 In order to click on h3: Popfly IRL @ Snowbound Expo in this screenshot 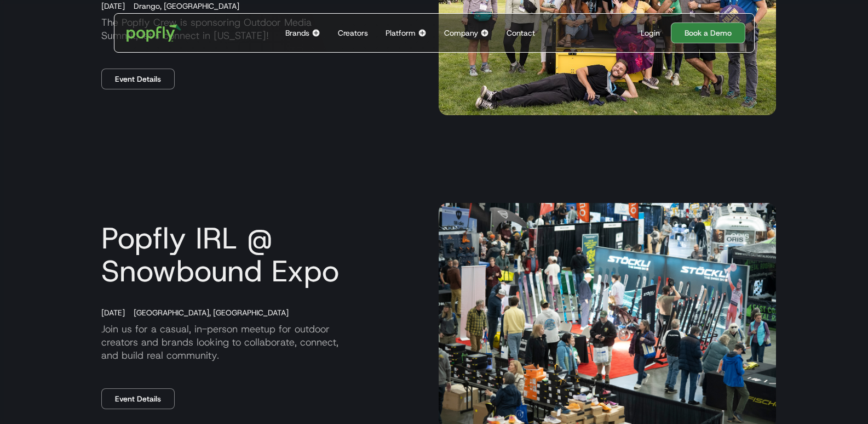, I will do `click(261, 254)`.